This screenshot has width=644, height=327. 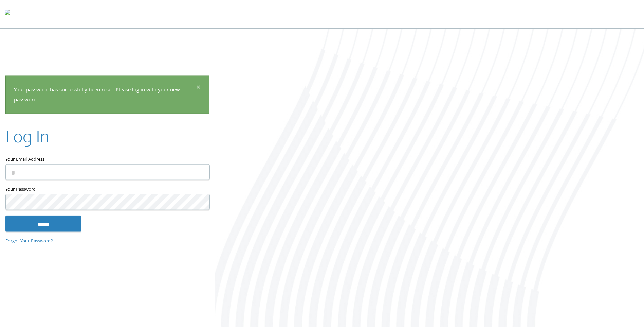 What do you see at coordinates (29, 242) in the screenshot?
I see `a: Forgot Your Password?` at bounding box center [29, 242].